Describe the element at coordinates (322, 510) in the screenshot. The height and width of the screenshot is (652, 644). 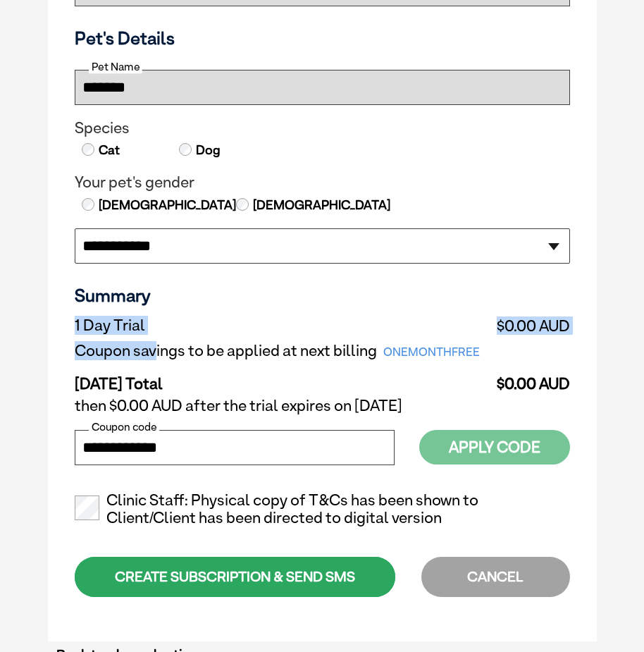
I see `label: Clinic Staff: Physical copy of T&Cs has been shown to Client/Client has been directed to digital ...` at that location.